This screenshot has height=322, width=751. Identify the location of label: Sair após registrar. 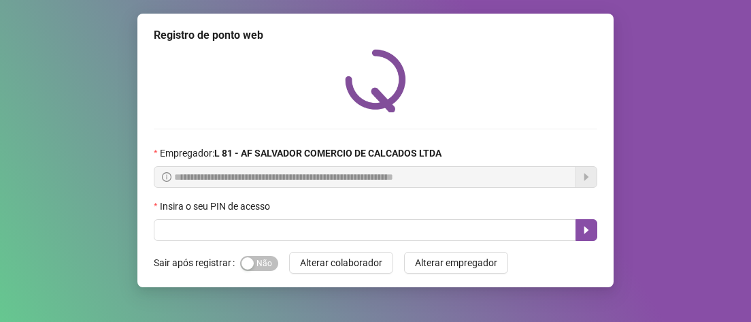
(196, 262).